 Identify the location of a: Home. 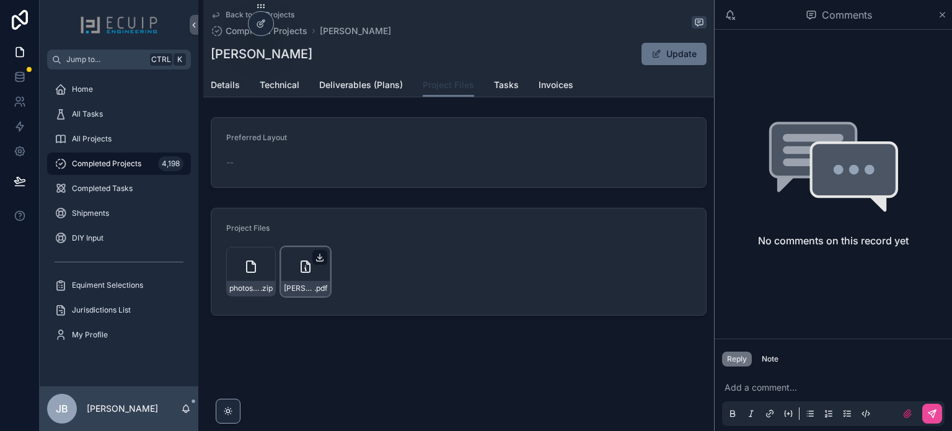
(119, 89).